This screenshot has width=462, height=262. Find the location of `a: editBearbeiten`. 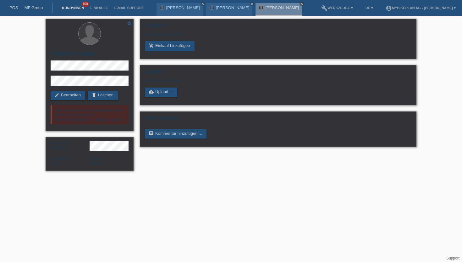

a: editBearbeiten is located at coordinates (68, 95).